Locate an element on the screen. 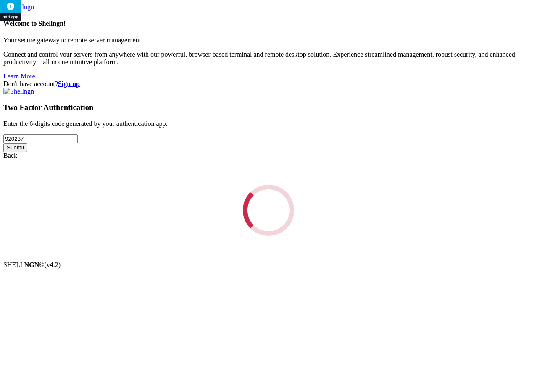  h4: Welcome to Shellngn! is located at coordinates (268, 24).